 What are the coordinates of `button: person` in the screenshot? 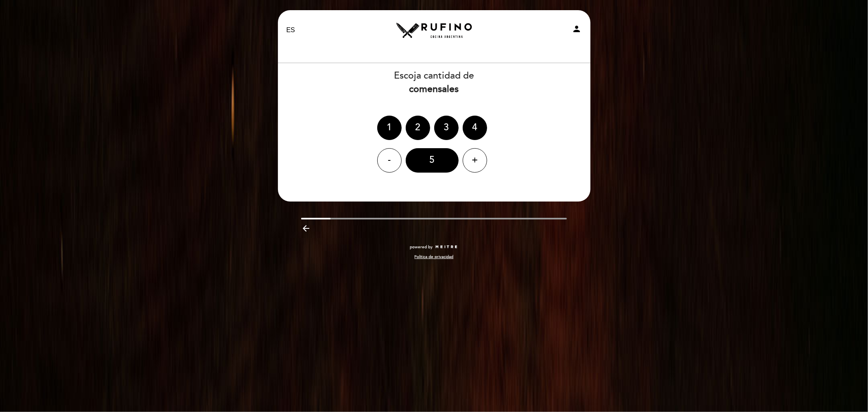 It's located at (577, 30).